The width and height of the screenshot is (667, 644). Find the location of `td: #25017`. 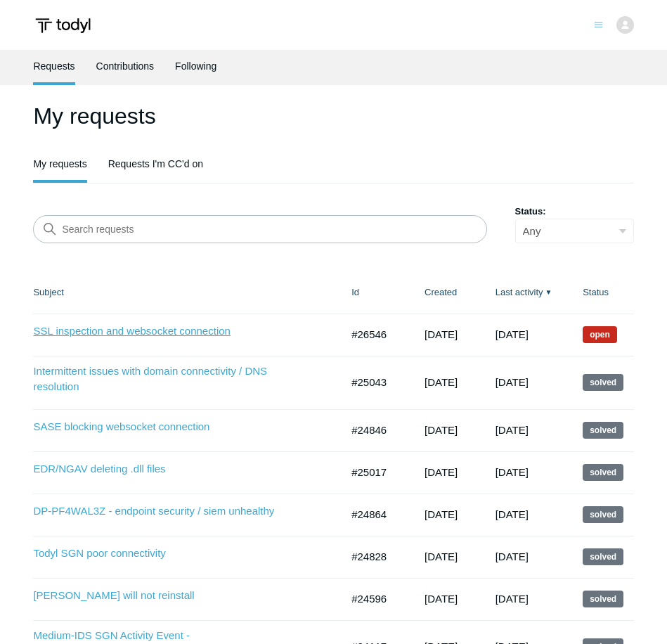

td: #25017 is located at coordinates (374, 472).